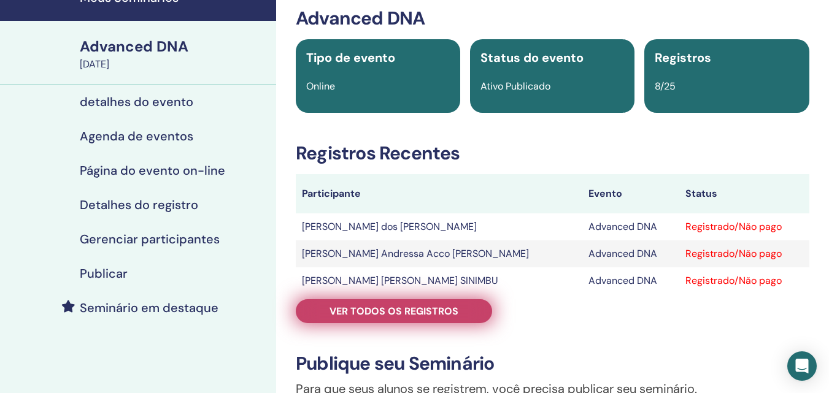 This screenshot has width=829, height=393. I want to click on h4: Detalhes do registro, so click(139, 205).